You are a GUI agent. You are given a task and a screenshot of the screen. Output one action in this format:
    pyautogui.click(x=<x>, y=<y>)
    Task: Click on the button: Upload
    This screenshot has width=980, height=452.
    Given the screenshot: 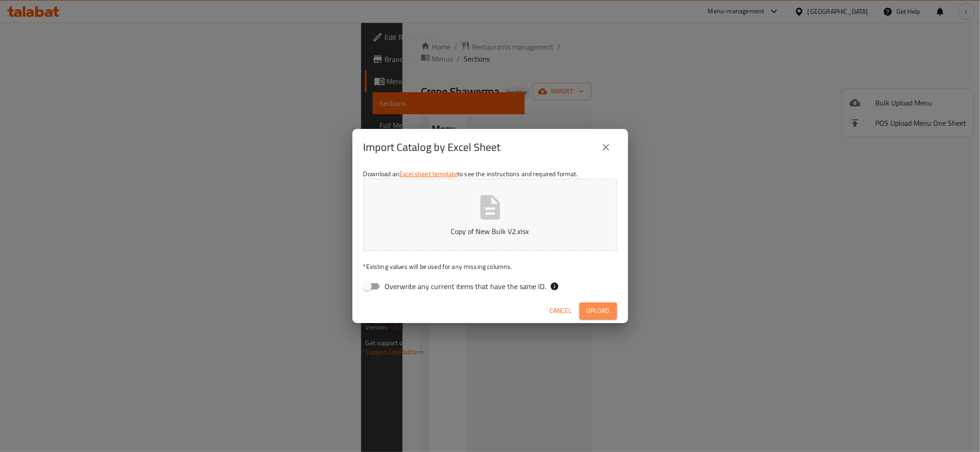 What is the action you would take?
    pyautogui.click(x=598, y=311)
    